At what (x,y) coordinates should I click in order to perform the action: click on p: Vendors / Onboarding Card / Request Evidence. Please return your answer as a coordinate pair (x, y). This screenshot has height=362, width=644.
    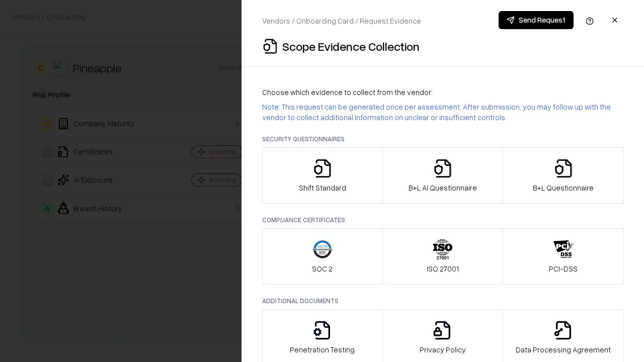
    Looking at the image, I should click on (342, 21).